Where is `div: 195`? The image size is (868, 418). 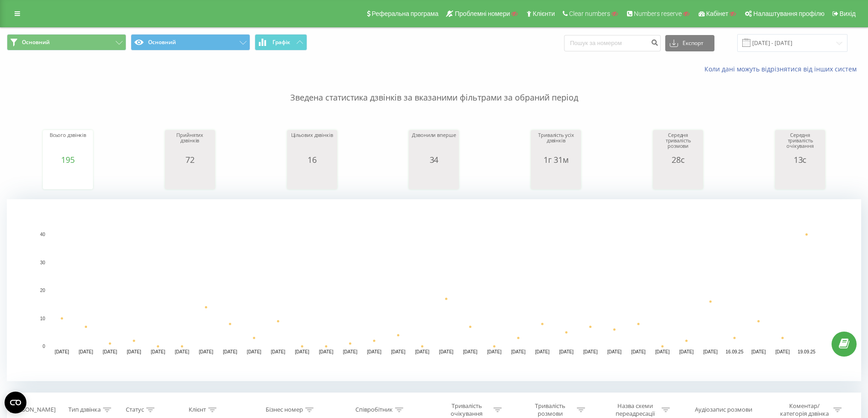
div: 195 is located at coordinates (68, 160).